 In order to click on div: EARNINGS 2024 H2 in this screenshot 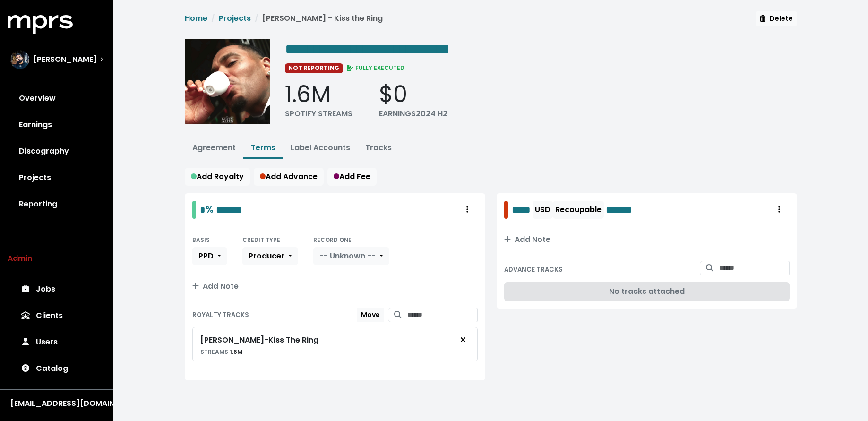, I will do `click(413, 114)`.